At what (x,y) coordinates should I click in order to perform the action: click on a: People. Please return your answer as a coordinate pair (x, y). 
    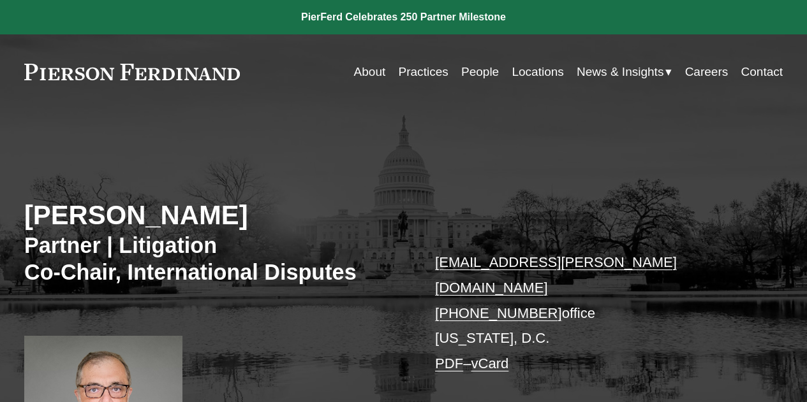
    Looking at the image, I should click on (480, 72).